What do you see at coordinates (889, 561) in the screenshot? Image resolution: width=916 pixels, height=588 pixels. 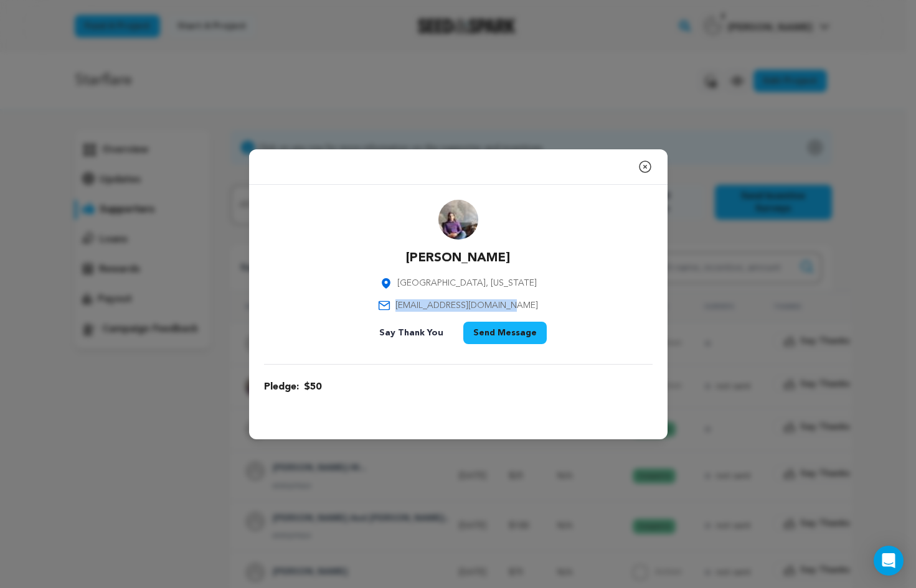 I see `div: Open Intercom Messenger` at bounding box center [889, 561].